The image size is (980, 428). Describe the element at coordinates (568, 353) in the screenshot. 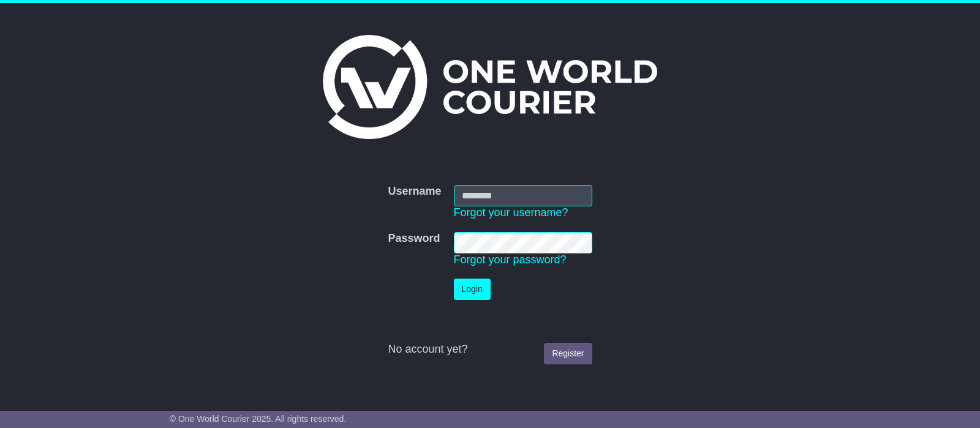

I see `a: Register` at that location.